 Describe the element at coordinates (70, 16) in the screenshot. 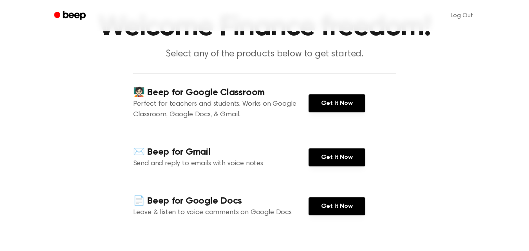

I see `a: Beep` at that location.